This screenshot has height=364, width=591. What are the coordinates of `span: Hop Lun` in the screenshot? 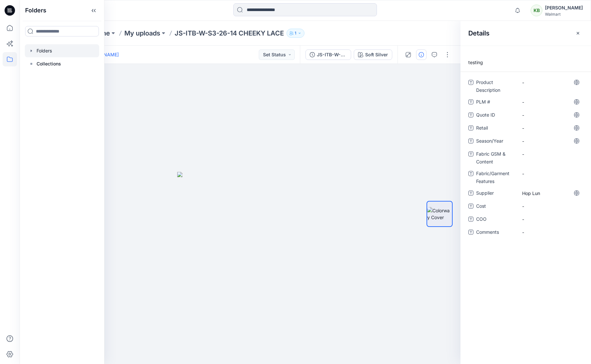 It's located at (550, 194).